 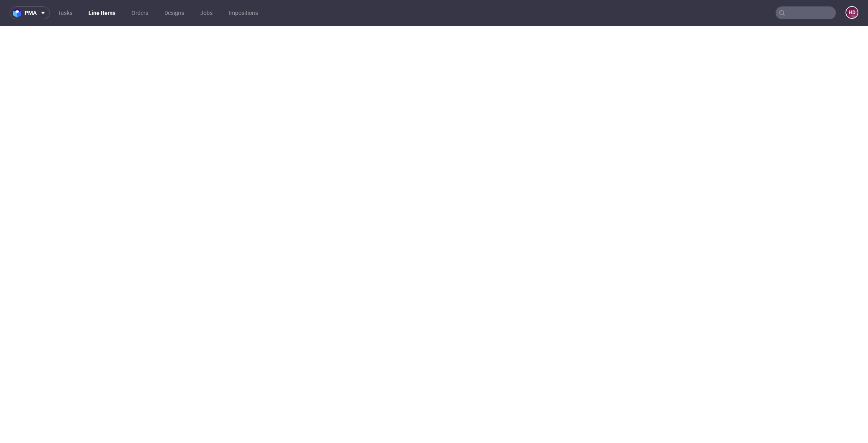 I want to click on figcaption: HD, so click(x=852, y=12).